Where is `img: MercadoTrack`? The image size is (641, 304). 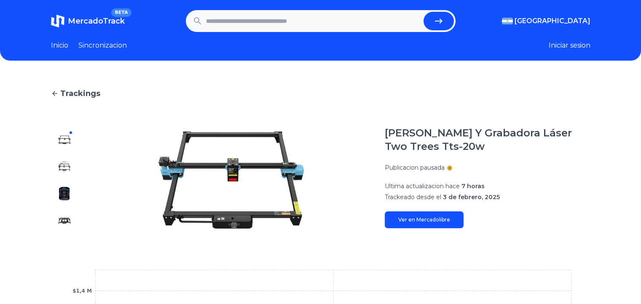
img: MercadoTrack is located at coordinates (58, 21).